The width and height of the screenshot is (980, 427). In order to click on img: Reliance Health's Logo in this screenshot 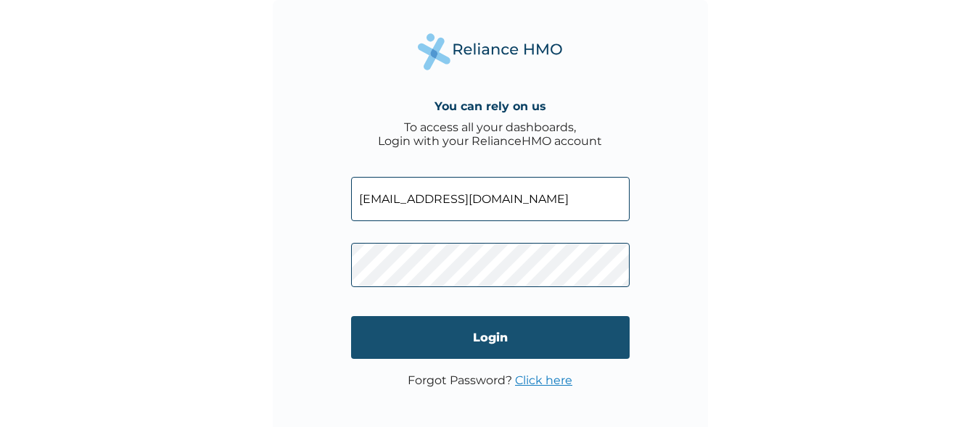, I will do `click(490, 51)`.